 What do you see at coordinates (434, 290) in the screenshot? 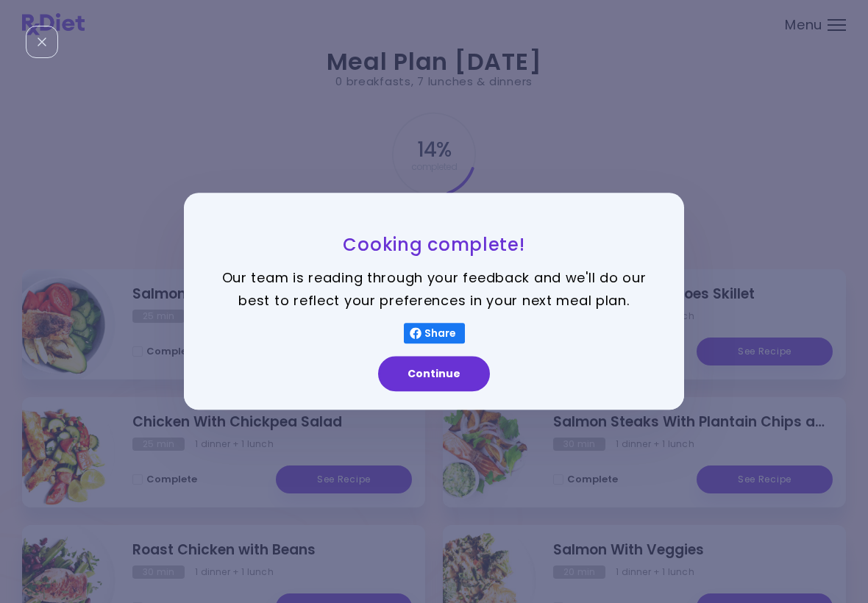
I see `p: Our team is reading through your feedback and we'll do our best to reflect your preferences in yo...` at bounding box center [434, 290].